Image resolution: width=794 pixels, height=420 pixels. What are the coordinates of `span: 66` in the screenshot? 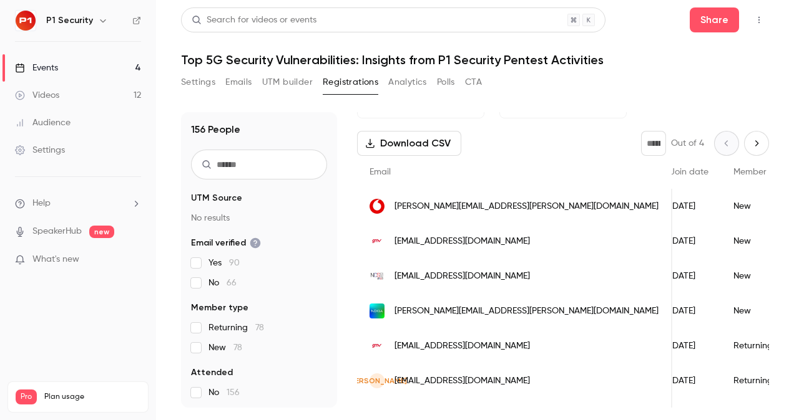 It's located at (231, 283).